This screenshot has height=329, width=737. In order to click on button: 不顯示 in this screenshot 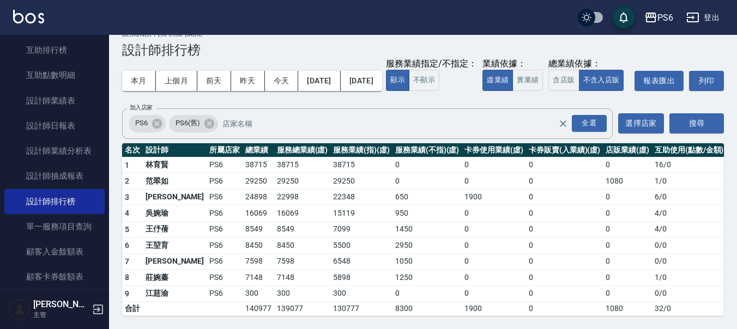, I will do `click(424, 80)`.